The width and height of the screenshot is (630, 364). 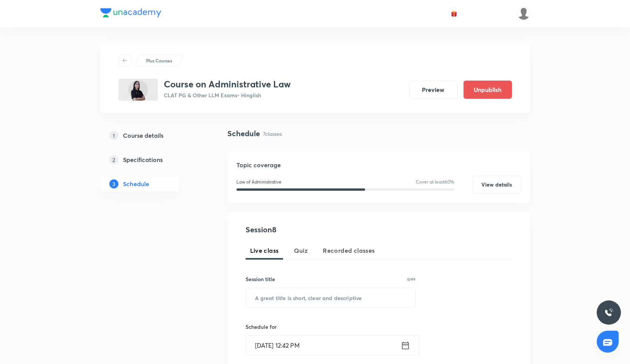 I want to click on a: Company Logo, so click(x=131, y=14).